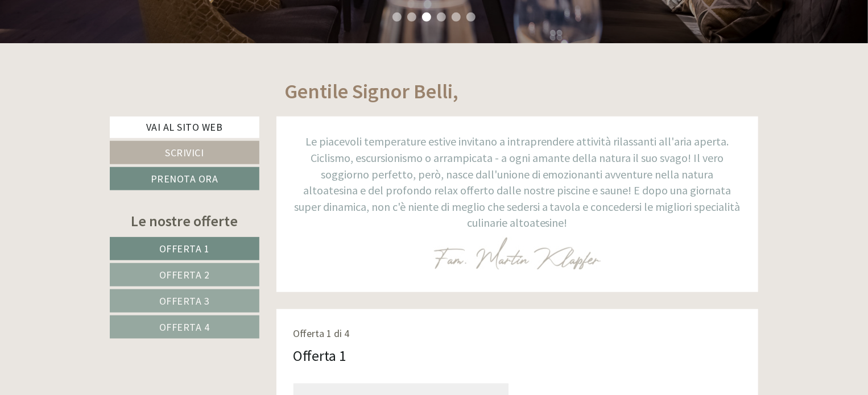 The width and height of the screenshot is (868, 395). Describe the element at coordinates (321, 333) in the screenshot. I see `span: Offerta 1 di 4` at that location.